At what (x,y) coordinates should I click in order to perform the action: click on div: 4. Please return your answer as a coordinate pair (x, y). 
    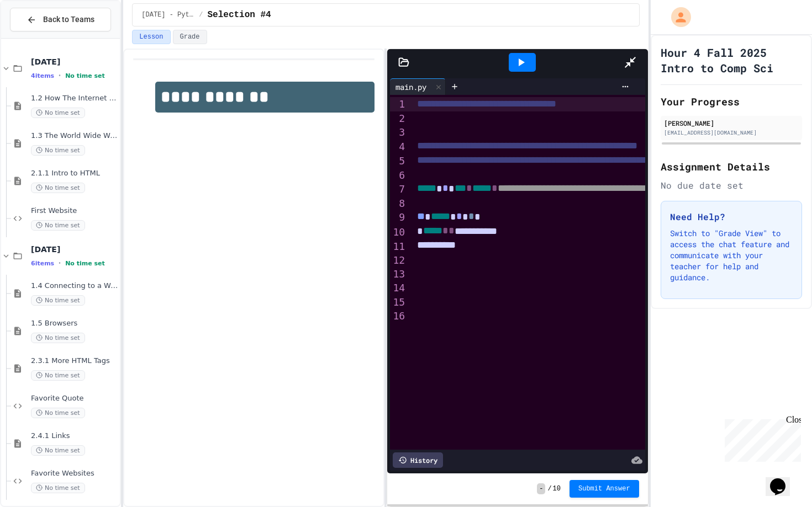
    Looking at the image, I should click on (399, 147).